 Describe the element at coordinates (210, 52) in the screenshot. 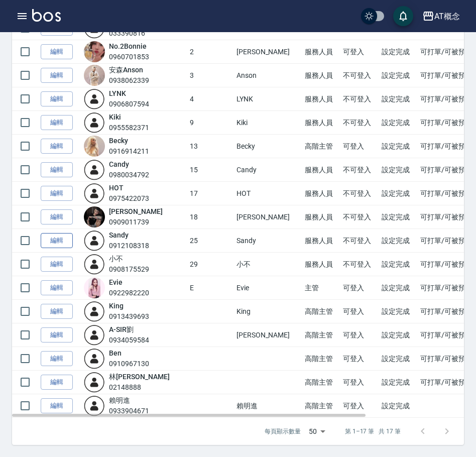

I see `td: 2` at that location.